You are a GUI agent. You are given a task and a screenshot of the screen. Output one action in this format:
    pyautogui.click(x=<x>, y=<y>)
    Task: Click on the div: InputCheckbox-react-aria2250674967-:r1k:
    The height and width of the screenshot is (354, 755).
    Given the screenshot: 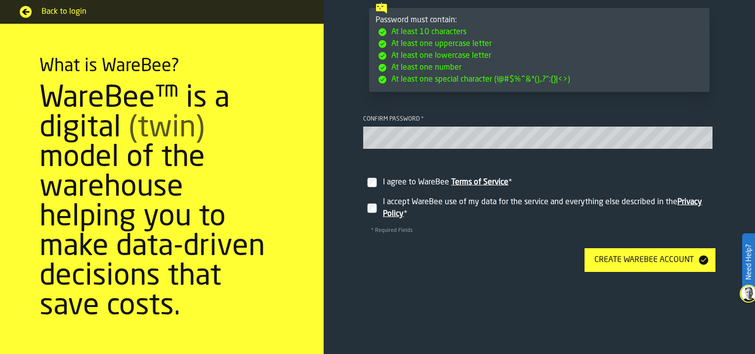 What is the action you would take?
    pyautogui.click(x=547, y=182)
    